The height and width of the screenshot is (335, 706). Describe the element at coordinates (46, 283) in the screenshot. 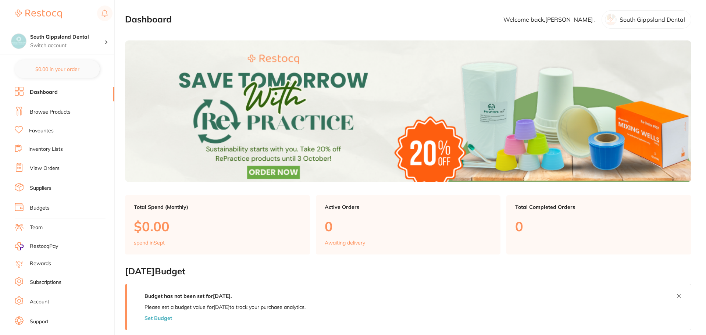

I see `a: Subscriptions` at that location.